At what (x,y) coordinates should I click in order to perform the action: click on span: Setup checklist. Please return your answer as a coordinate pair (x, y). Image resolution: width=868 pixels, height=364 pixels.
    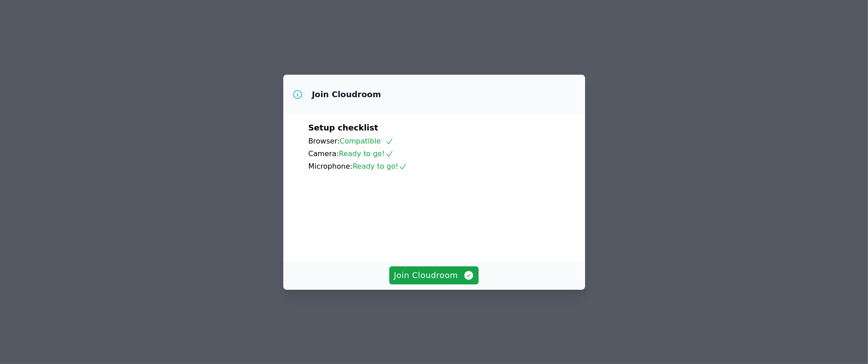
    Looking at the image, I should click on (344, 127).